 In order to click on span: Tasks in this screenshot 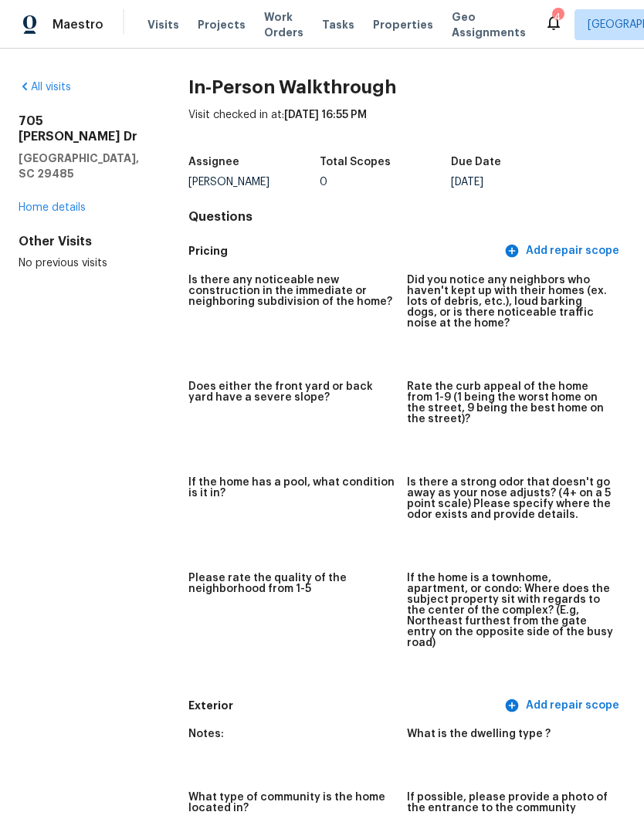, I will do `click(338, 25)`.